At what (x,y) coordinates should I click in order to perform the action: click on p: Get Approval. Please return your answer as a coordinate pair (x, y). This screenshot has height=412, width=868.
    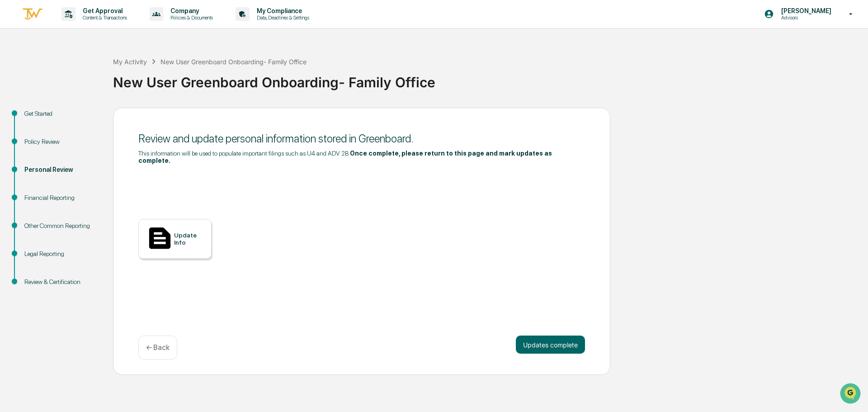
    Looking at the image, I should click on (104, 11).